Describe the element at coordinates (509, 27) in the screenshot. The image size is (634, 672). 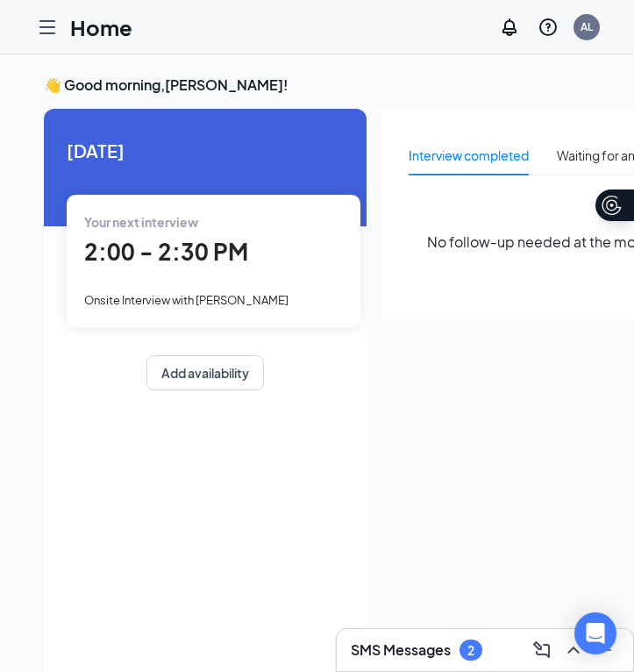
I see `svg: Notifications` at that location.